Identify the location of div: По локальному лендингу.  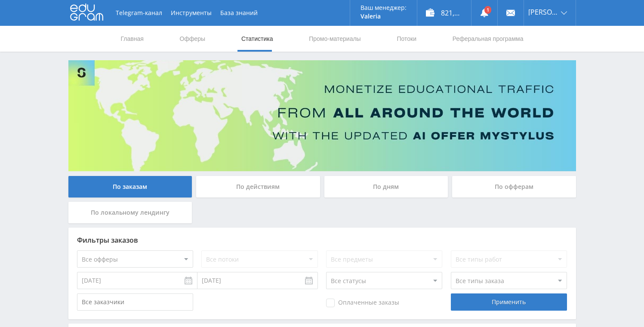
(130, 212).